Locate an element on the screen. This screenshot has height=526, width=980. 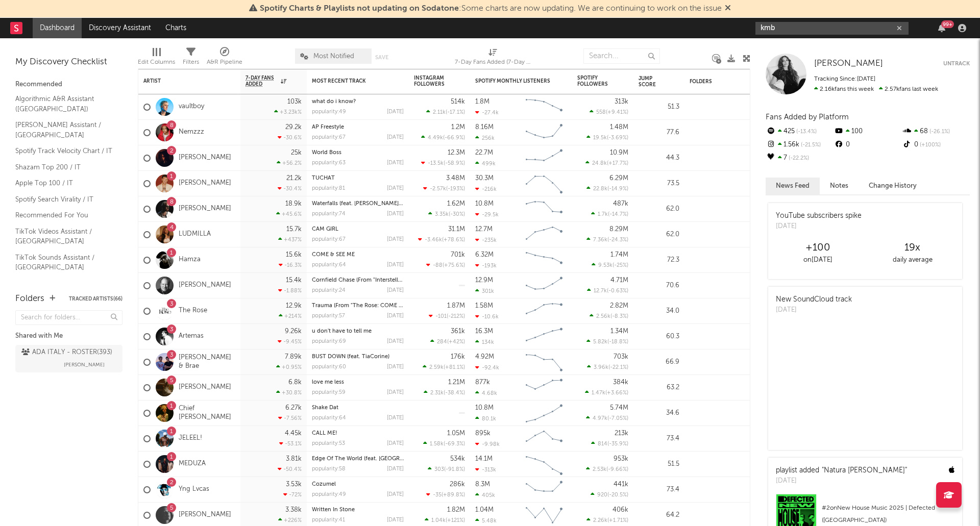
div: 66.9 is located at coordinates (659, 362).